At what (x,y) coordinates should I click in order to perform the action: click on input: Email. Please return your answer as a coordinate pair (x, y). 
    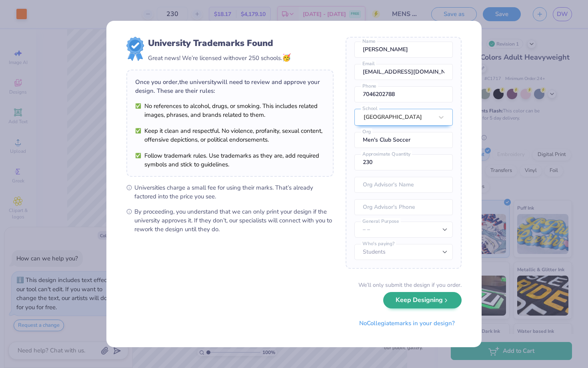
    Looking at the image, I should click on (404, 72).